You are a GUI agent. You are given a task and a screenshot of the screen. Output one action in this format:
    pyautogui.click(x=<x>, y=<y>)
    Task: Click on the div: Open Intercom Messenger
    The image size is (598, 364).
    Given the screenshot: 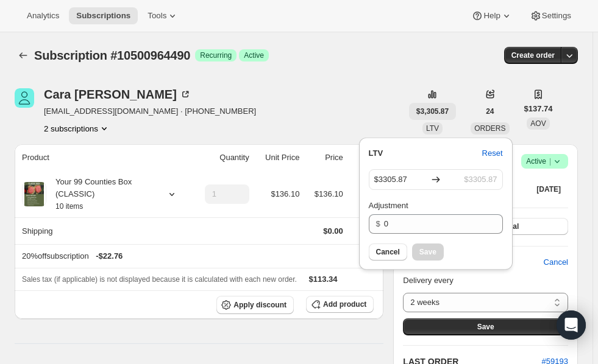 What is the action you would take?
    pyautogui.click(x=571, y=325)
    